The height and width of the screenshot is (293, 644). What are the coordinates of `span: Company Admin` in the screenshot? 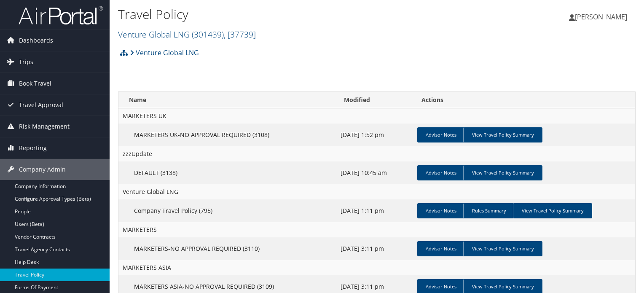 It's located at (42, 169).